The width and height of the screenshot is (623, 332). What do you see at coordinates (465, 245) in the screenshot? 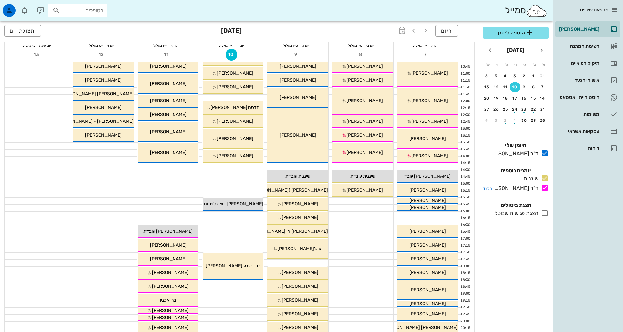
I see `div: 17:15` at bounding box center [465, 245].